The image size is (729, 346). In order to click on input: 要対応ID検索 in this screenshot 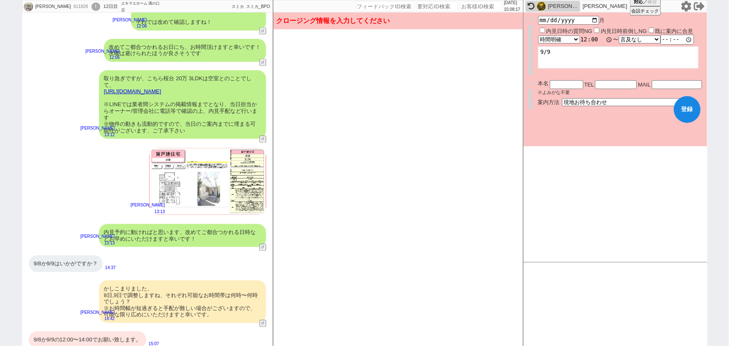, I will do `click(437, 6)`.